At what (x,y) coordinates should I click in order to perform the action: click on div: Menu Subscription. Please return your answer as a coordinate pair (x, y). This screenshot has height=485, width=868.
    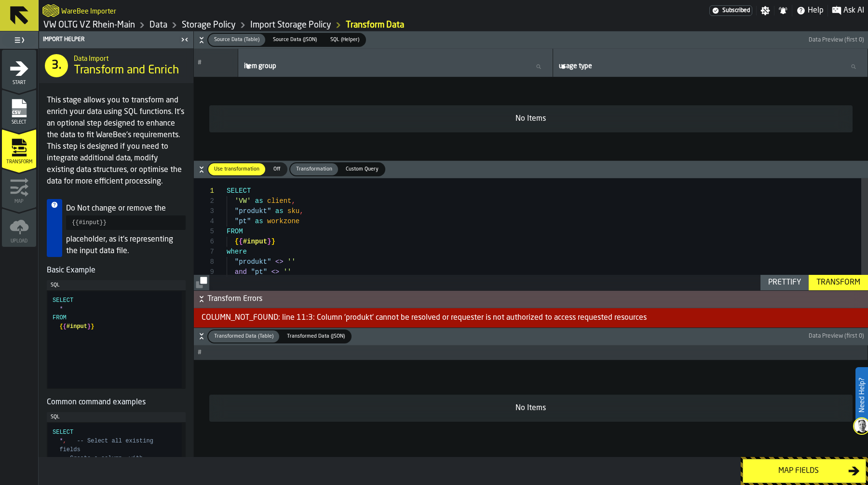
    Looking at the image, I should click on (731, 11).